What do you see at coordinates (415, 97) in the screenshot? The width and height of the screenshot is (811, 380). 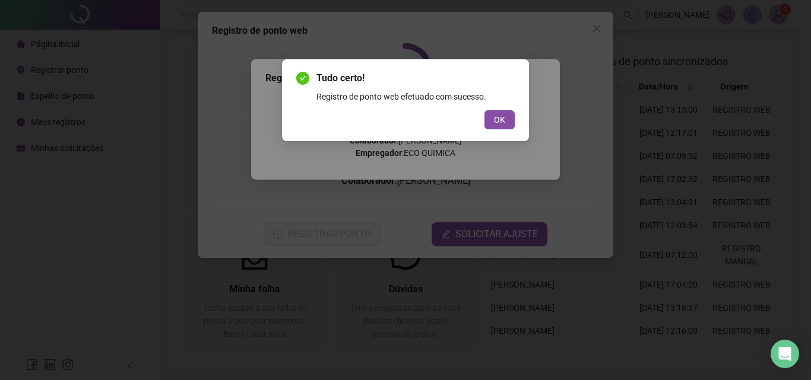 I see `div: Registro de ponto web efetuado com sucesso.` at bounding box center [415, 97].